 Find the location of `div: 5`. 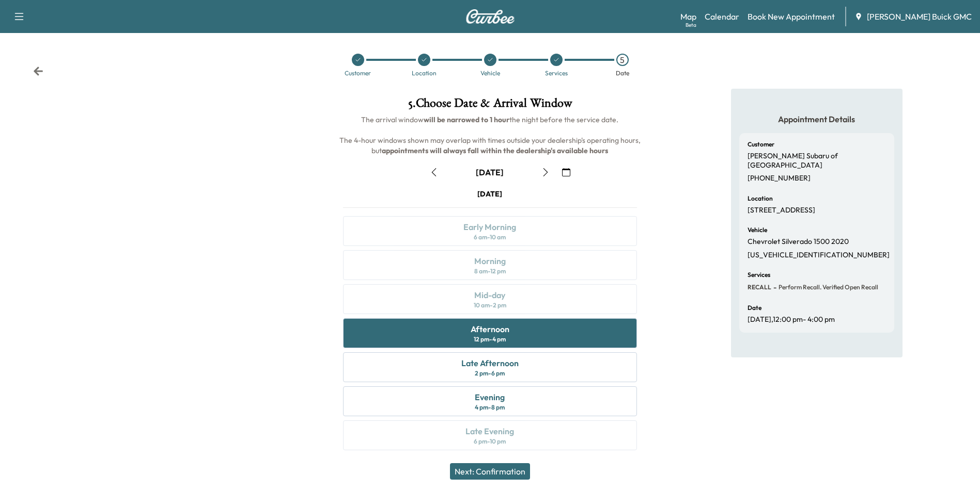

div: 5 is located at coordinates (622, 60).